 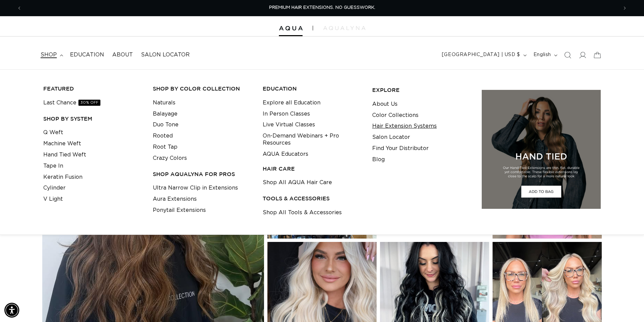 I want to click on span: Education, so click(x=87, y=55).